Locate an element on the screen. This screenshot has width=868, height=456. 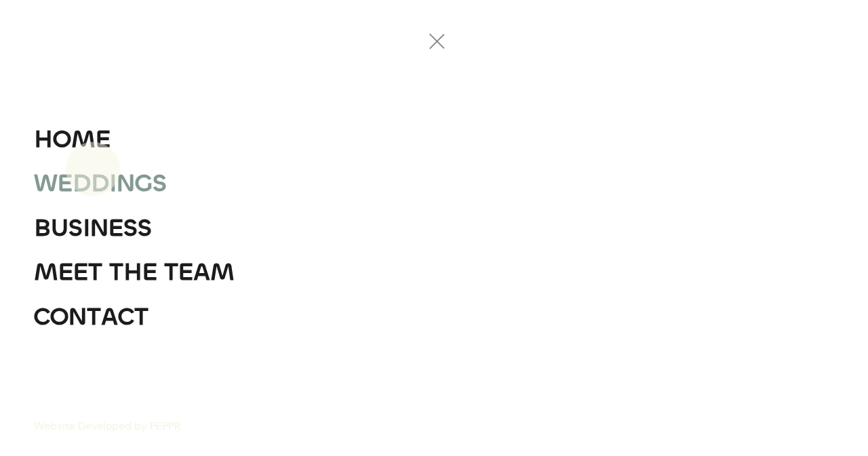
div: G is located at coordinates (144, 184).